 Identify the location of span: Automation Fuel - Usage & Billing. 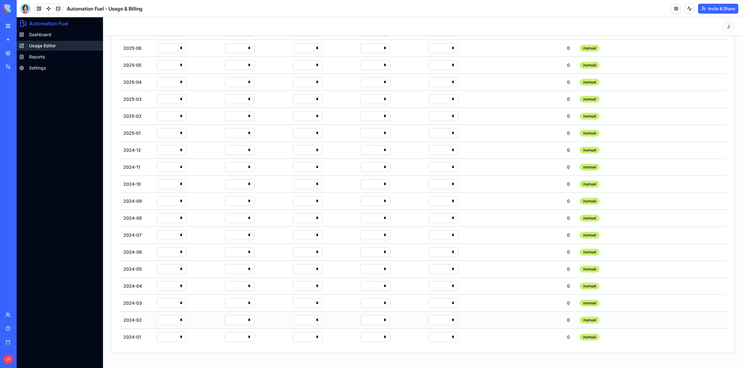
(104, 9).